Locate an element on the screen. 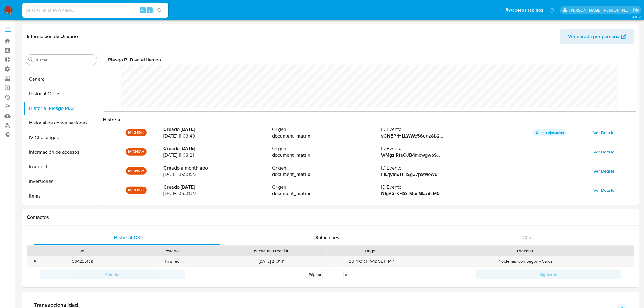 This screenshot has height=308, width=644. p: Ultima ejecución is located at coordinates (549, 132).